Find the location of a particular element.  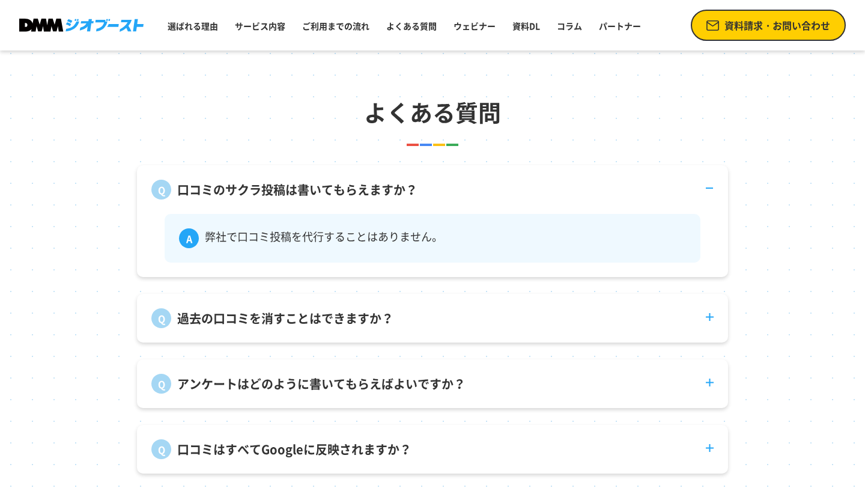

img: DMMジオブースト is located at coordinates (81, 25).